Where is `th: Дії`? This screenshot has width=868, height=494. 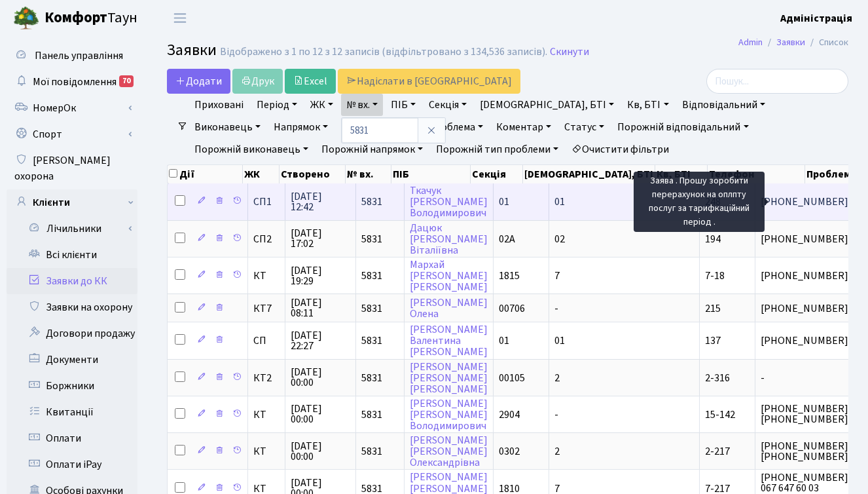
th: Дії is located at coordinates (205, 174).